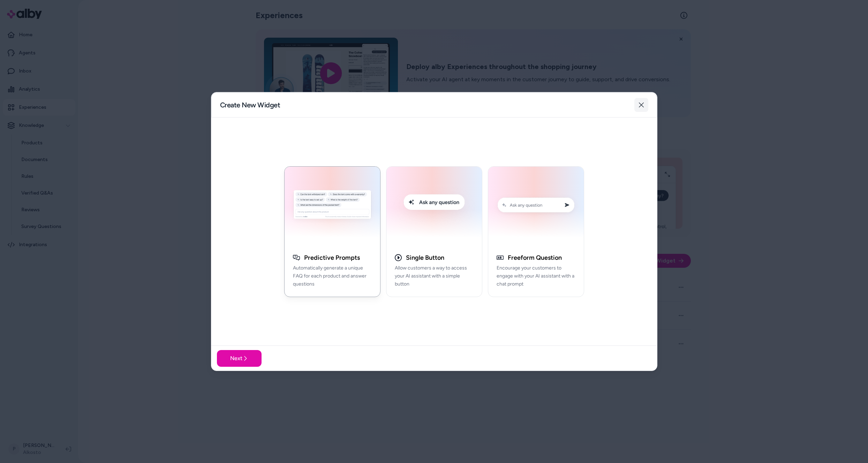 Image resolution: width=868 pixels, height=463 pixels. I want to click on img: Single Button Embed Example, so click(434, 206).